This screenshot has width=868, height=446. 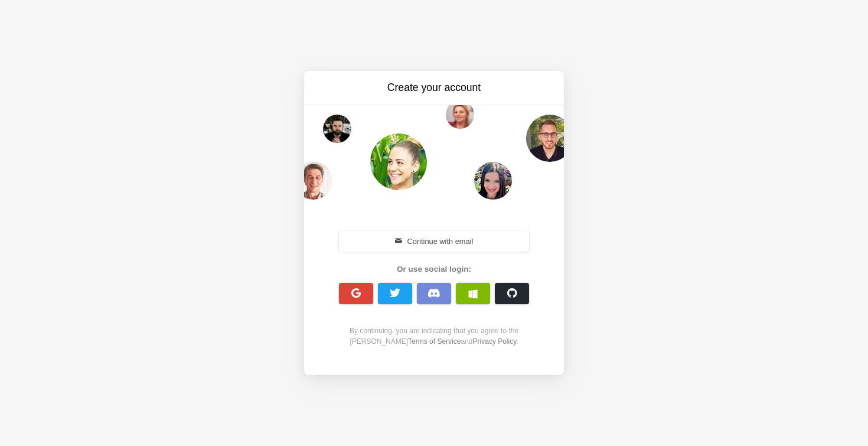 I want to click on div: Or use social login:, so click(x=434, y=270).